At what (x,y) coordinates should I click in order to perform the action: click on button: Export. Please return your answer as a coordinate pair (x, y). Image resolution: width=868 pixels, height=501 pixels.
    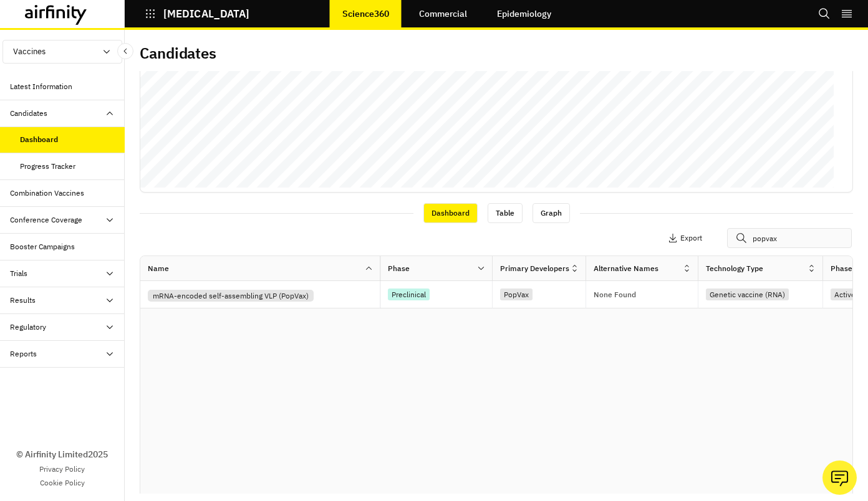
    Looking at the image, I should click on (685, 238).